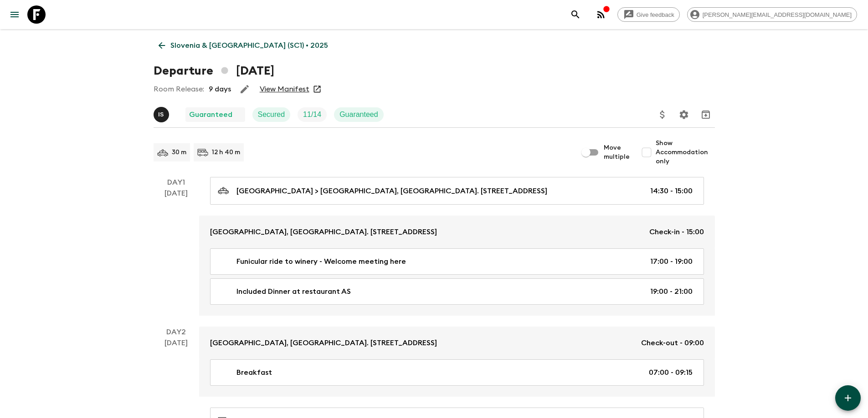  Describe the element at coordinates (163, 113) in the screenshot. I see `span: Ivan Stojanović` at that location.